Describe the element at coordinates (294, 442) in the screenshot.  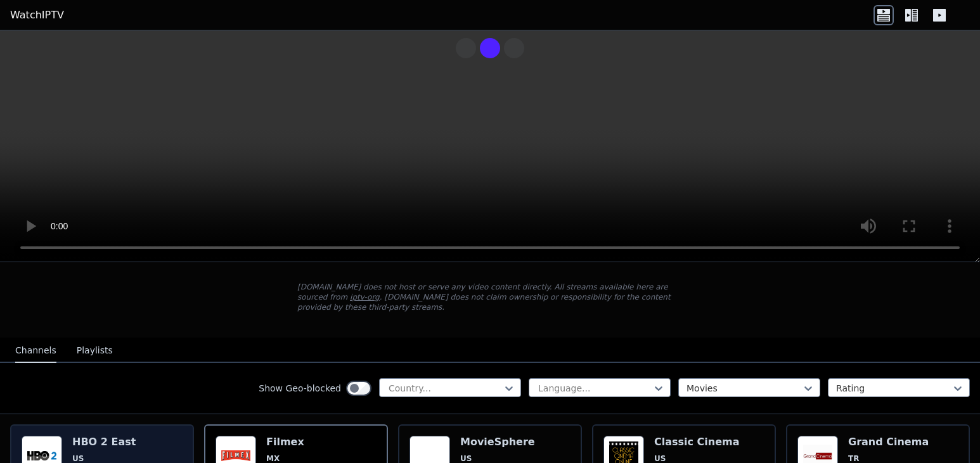
I see `h6: Filmex` at that location.